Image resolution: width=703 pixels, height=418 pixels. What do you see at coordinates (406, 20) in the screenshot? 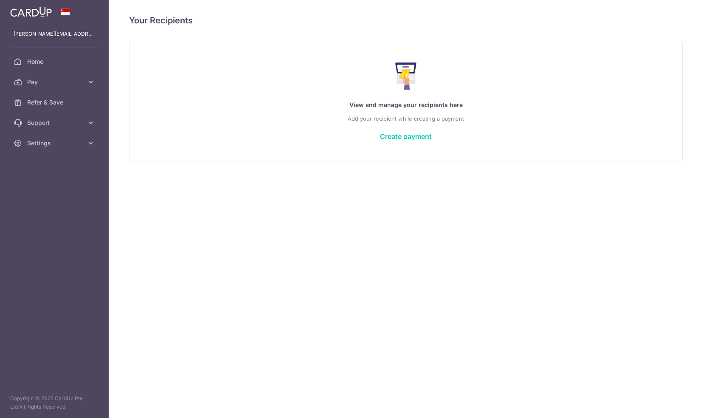
I see `h4: Your Recipients` at bounding box center [406, 20].